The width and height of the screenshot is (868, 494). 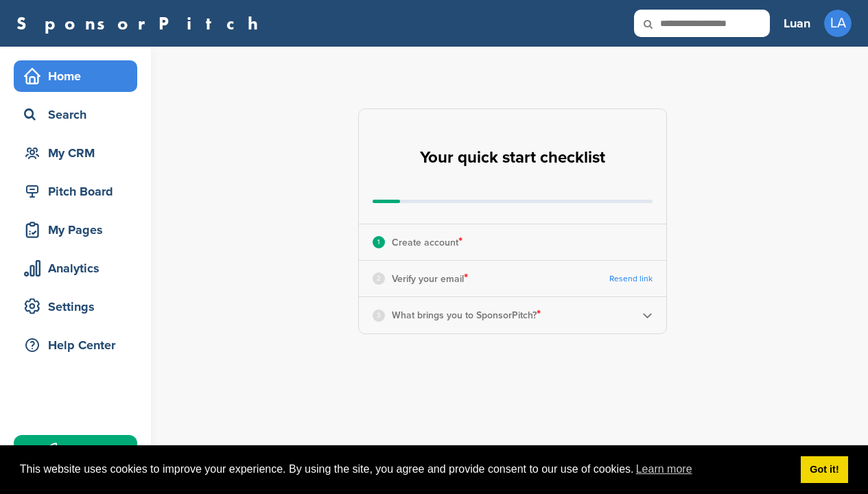 What do you see at coordinates (75, 229) in the screenshot?
I see `a: My Pages` at bounding box center [75, 229].